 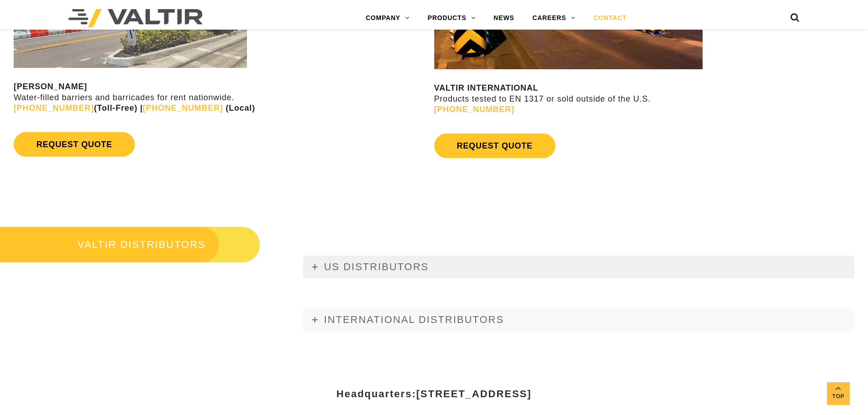 What do you see at coordinates (609, 18) in the screenshot?
I see `a: CONTACT` at bounding box center [609, 18].